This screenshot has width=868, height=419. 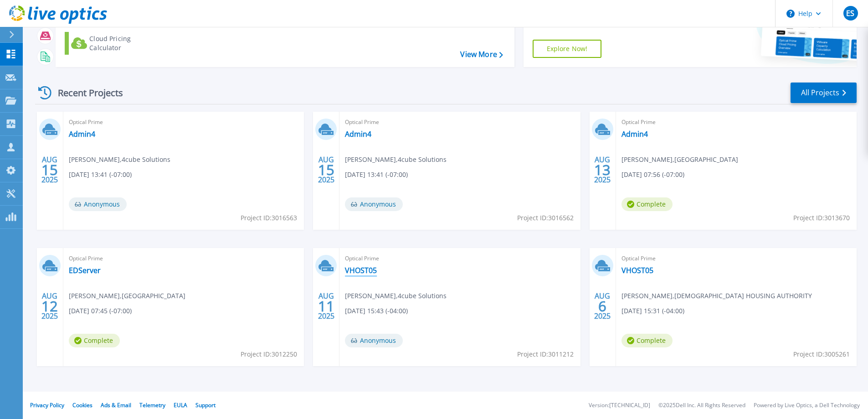 What do you see at coordinates (821, 354) in the screenshot?
I see `span: Project ID: 3005261` at bounding box center [821, 354].